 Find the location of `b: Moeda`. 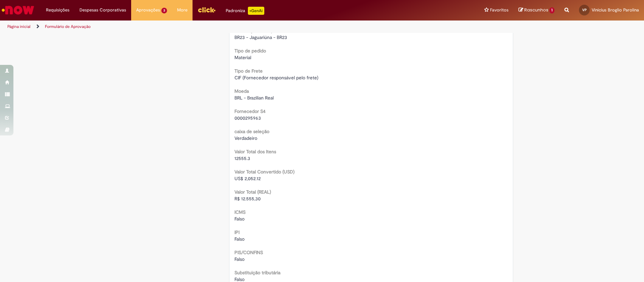

b: Moeda is located at coordinates (241, 91).